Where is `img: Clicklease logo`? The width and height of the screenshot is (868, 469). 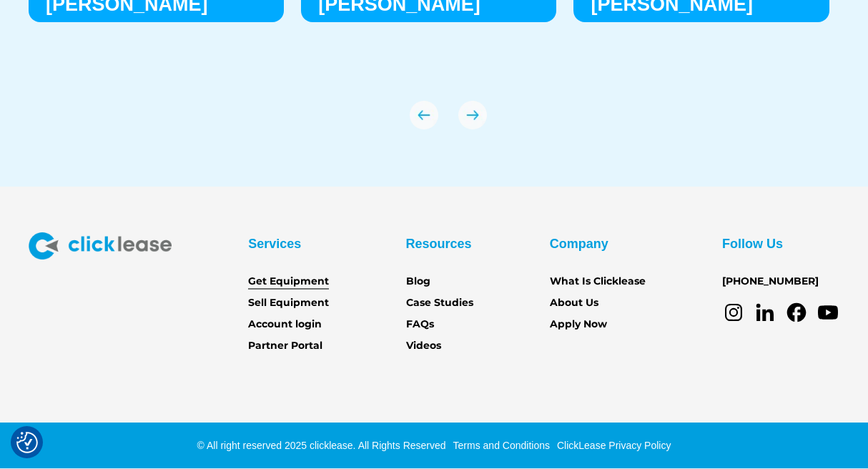
img: Clicklease logo is located at coordinates (100, 246).